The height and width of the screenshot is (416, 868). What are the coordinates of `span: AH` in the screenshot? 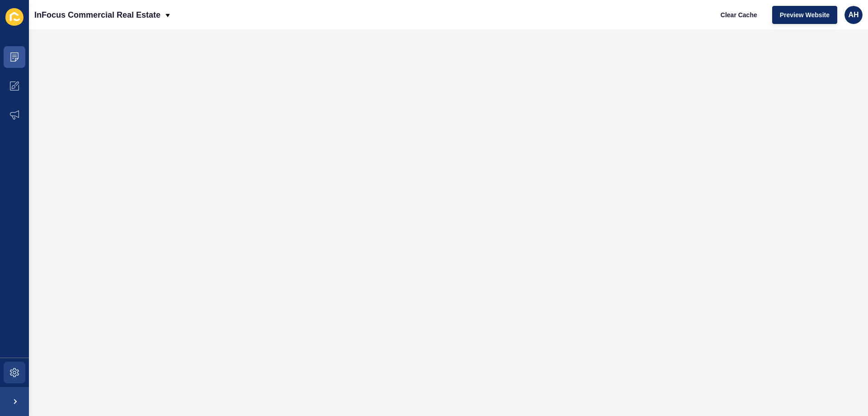 It's located at (853, 15).